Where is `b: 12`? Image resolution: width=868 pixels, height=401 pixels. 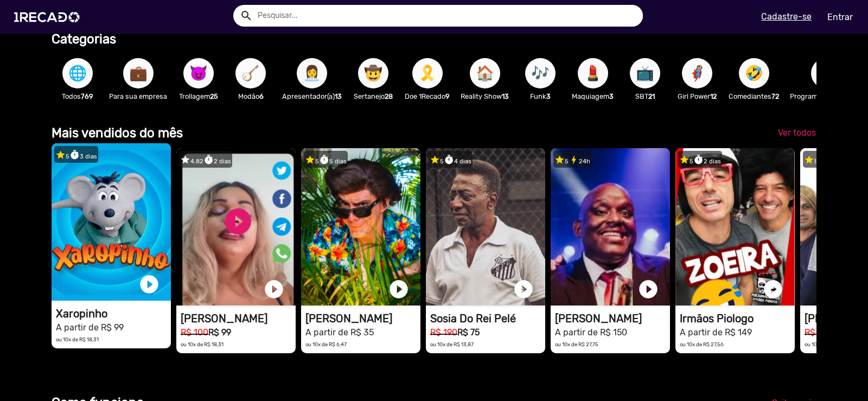
b: 12 is located at coordinates (714, 96).